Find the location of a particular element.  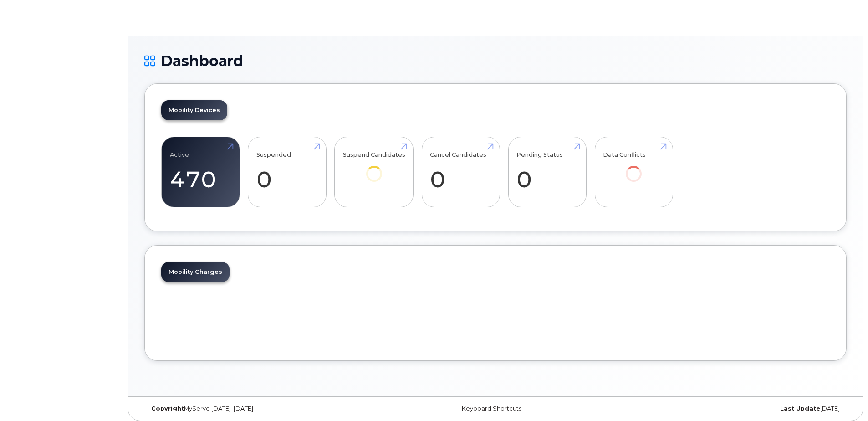

a: Suspend Candidates is located at coordinates (374, 168).